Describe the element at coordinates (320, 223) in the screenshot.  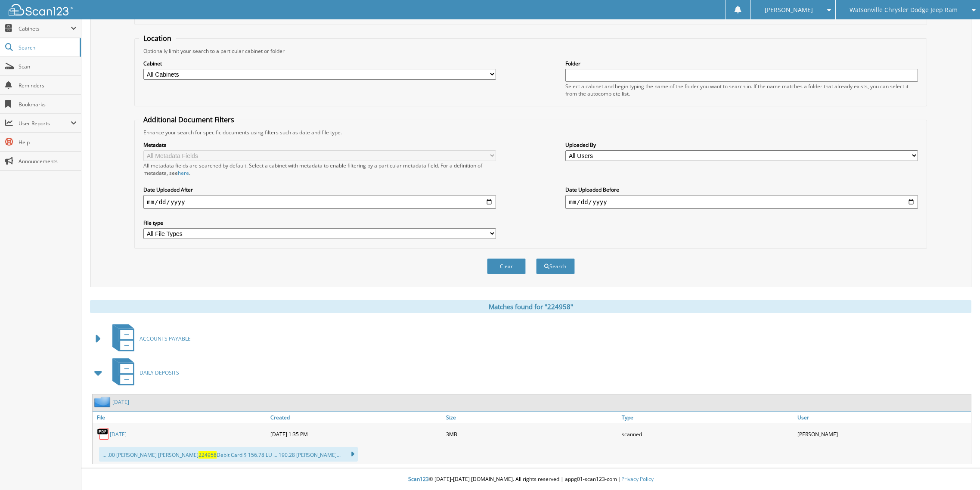
I see `label: File type` at that location.